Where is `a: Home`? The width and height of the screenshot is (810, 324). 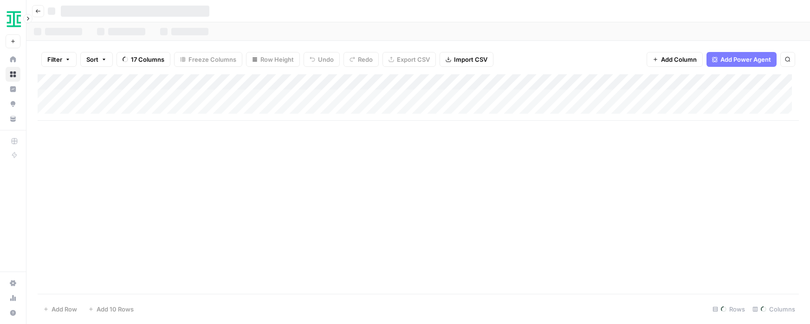
a: Home is located at coordinates (13, 59).